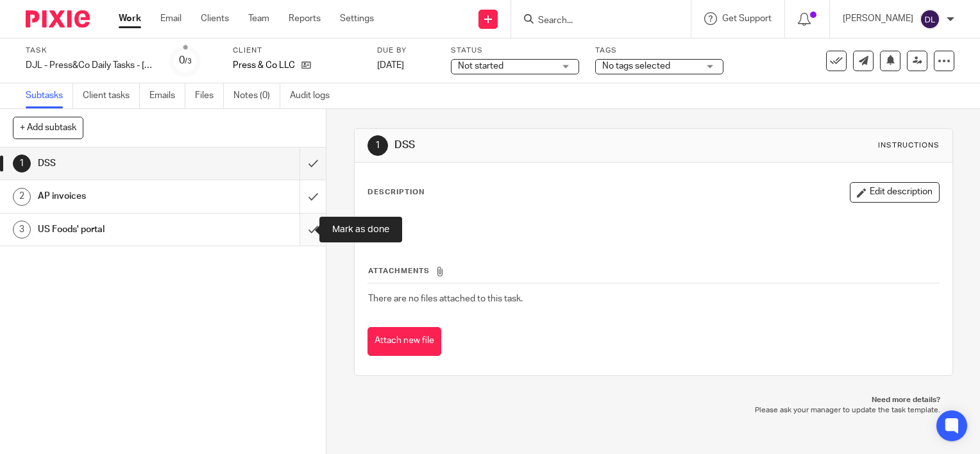  What do you see at coordinates (170, 19) in the screenshot?
I see `a: Email` at bounding box center [170, 19].